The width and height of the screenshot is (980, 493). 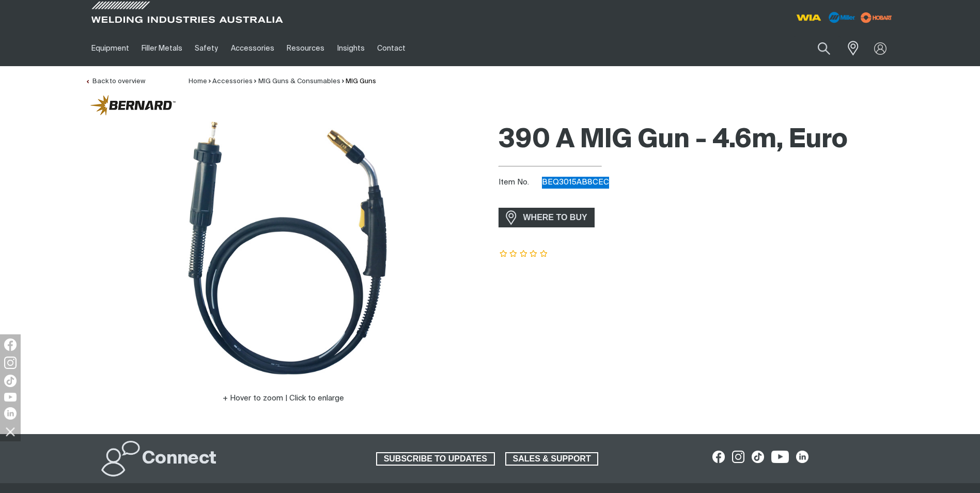 What do you see at coordinates (435, 459) in the screenshot?
I see `span: SUBSCRIBE TO UPDATES` at bounding box center [435, 459].